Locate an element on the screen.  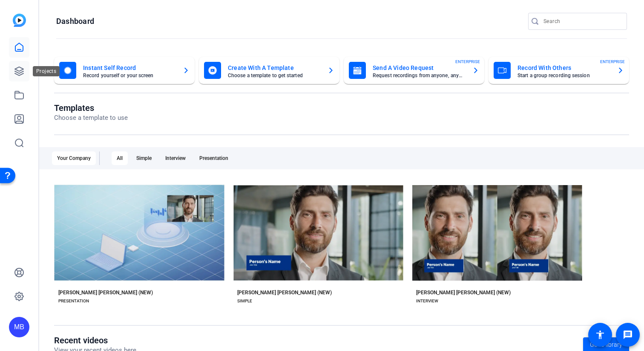
div: Interview is located at coordinates (176, 158).